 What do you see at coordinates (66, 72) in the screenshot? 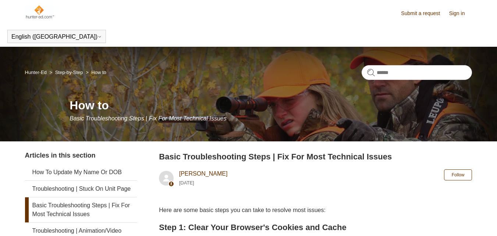
I see `li: Step-by-Step` at bounding box center [66, 72].